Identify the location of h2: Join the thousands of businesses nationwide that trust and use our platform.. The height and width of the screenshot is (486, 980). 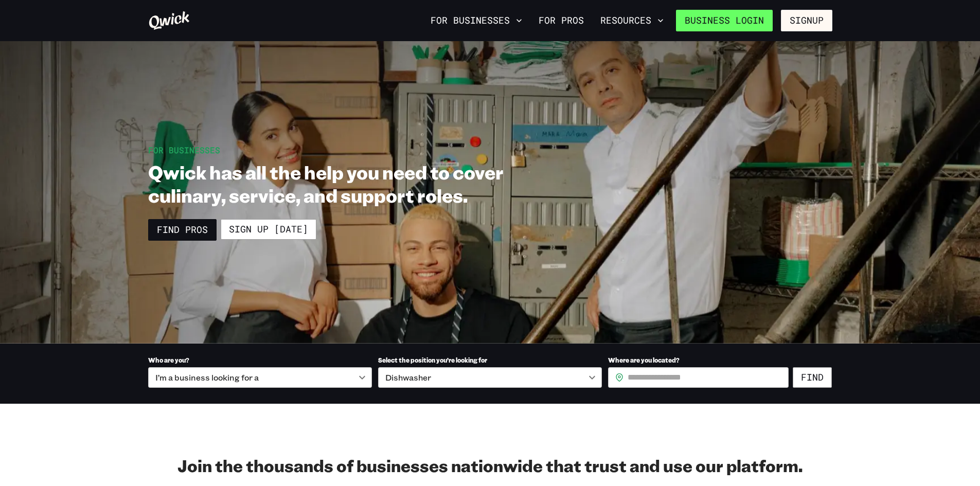
(490, 465).